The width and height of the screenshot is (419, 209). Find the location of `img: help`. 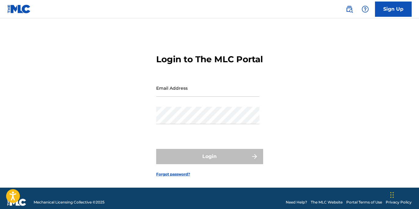

img: help is located at coordinates (365, 9).